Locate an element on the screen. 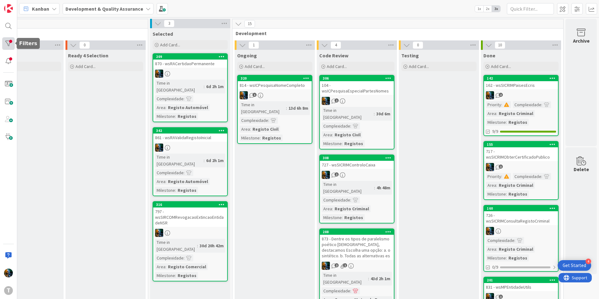 The image size is (599, 299). span: Ready 4 Selection is located at coordinates (88, 55).